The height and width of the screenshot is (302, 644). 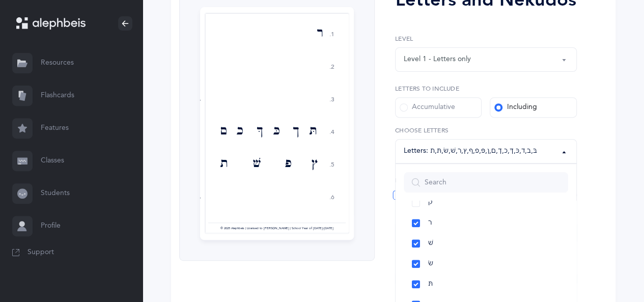 I want to click on span: ק, so click(x=431, y=203).